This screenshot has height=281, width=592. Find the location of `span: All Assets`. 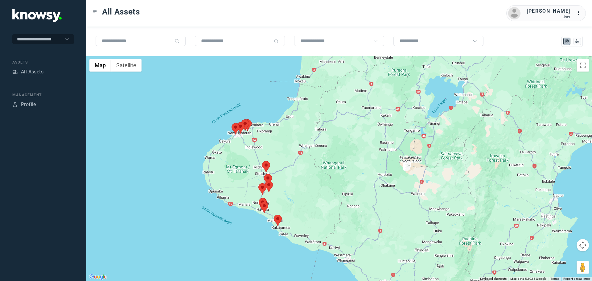

span: All Assets is located at coordinates (121, 12).